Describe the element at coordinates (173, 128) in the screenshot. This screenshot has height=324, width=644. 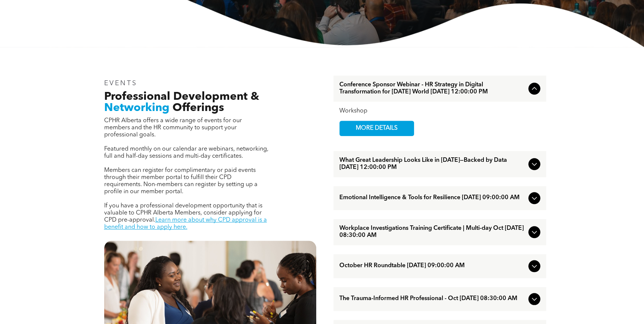
I see `span: CPHR Alberta offers a wide range of events for our members and the HR community to support your p...` at that location.